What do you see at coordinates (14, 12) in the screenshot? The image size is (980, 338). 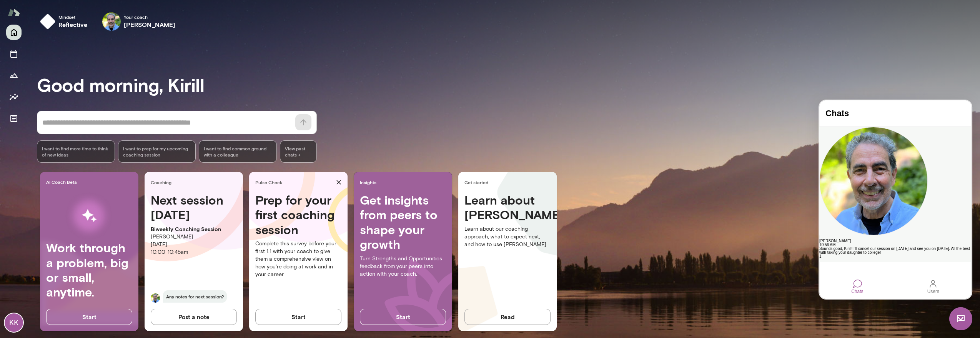 I see `img: Mento` at bounding box center [14, 12].